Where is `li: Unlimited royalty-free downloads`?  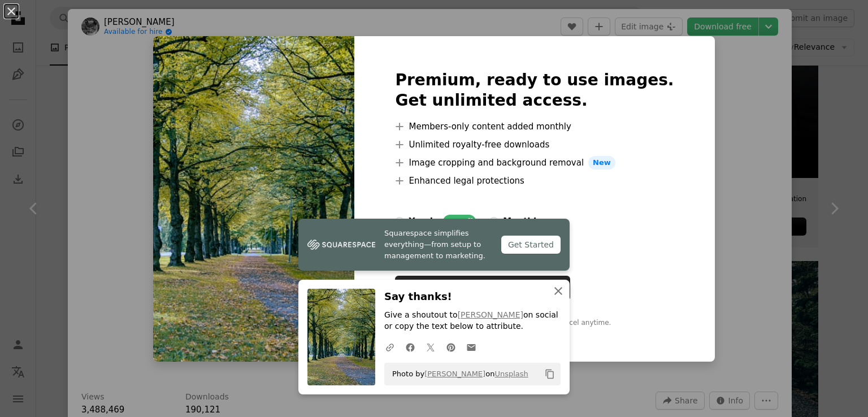 li: Unlimited royalty-free downloads is located at coordinates (534, 145).